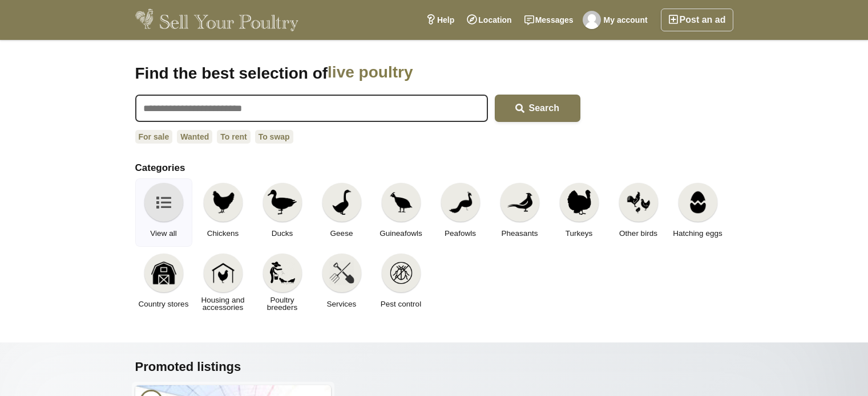 The width and height of the screenshot is (868, 396). What do you see at coordinates (520, 234) in the screenshot?
I see `span: Pheasants` at bounding box center [520, 234].